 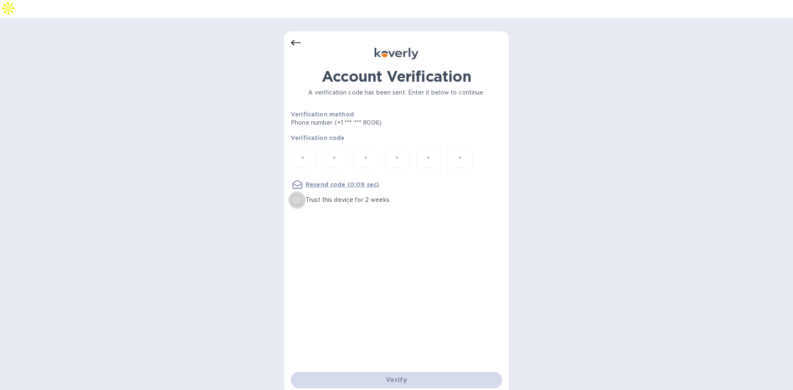 What do you see at coordinates (322, 114) in the screenshot?
I see `b: Verification method` at bounding box center [322, 114].